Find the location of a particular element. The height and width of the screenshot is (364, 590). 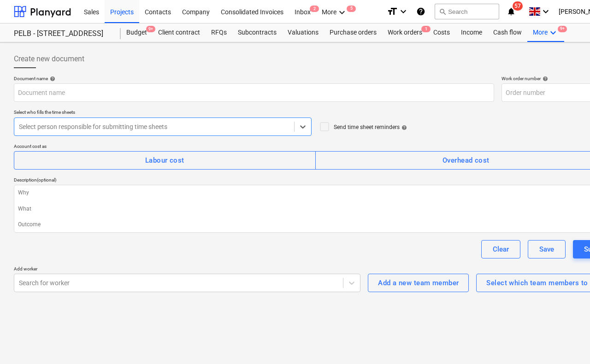

div: Costs is located at coordinates (442, 33).